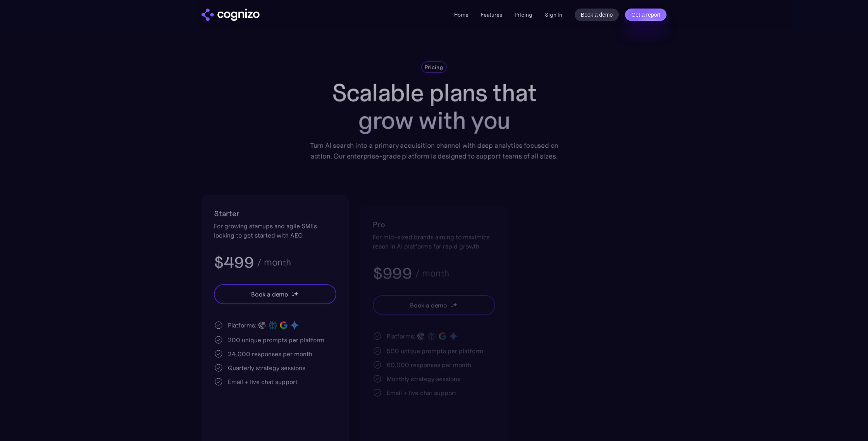  Describe the element at coordinates (646, 15) in the screenshot. I see `a: Get a report` at that location.